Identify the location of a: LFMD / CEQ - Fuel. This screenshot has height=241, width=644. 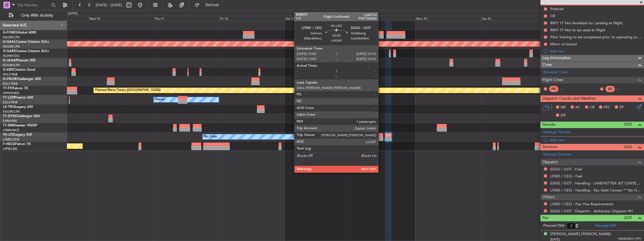
(565, 176).